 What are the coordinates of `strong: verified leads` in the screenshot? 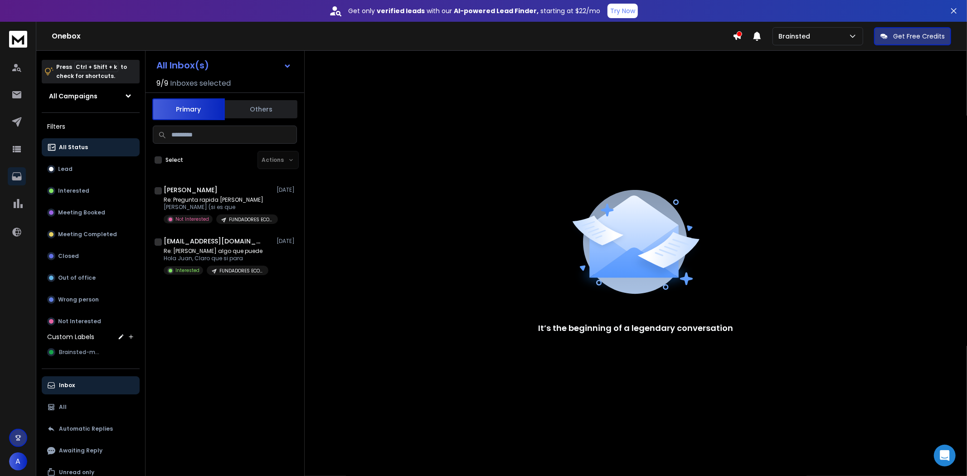 It's located at (401, 11).